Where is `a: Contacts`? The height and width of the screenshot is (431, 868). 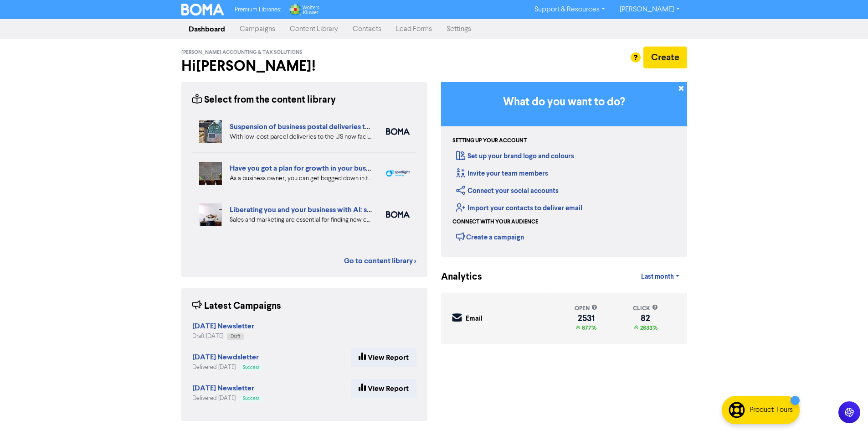
a: Contacts is located at coordinates (367, 29).